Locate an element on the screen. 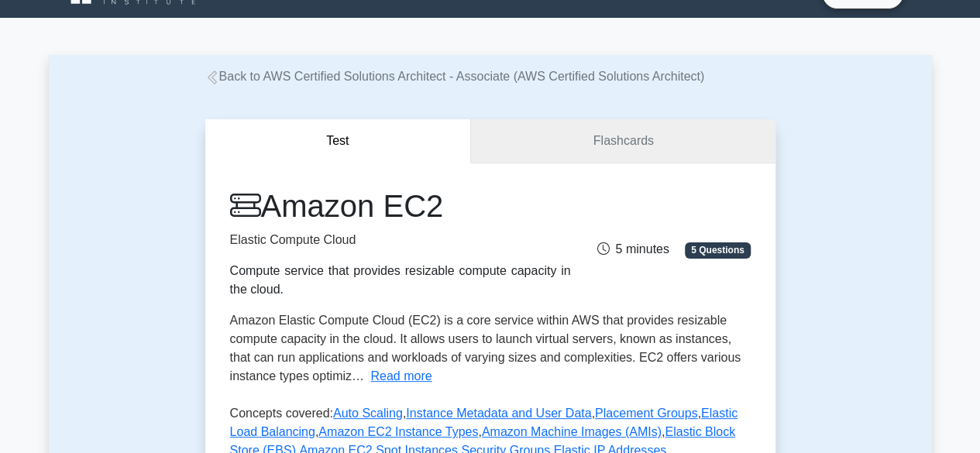 This screenshot has width=980, height=453. div: Compute service that provides resizable compute capacity in the cloud. is located at coordinates (401, 281).